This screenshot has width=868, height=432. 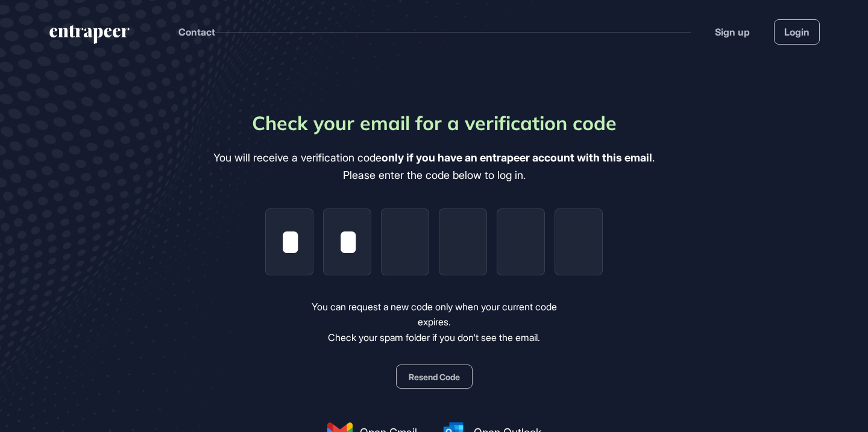 I want to click on div: You will receive a verification code . Please enter the code below to log in., so click(x=434, y=167).